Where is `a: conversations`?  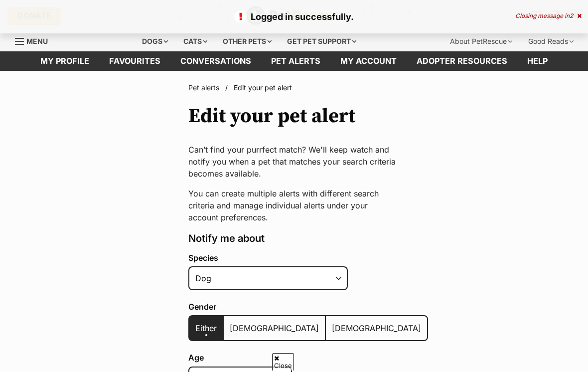
a: conversations is located at coordinates (216, 61).